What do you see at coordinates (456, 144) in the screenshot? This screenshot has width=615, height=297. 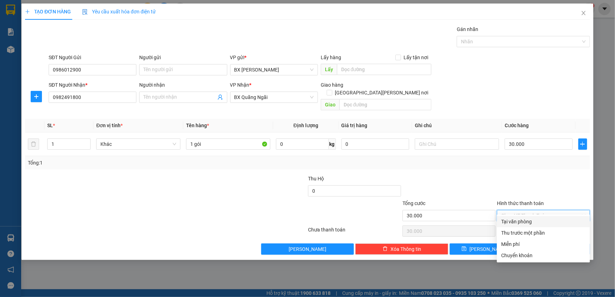 I see `input: Ghi Chú` at bounding box center [456, 144].